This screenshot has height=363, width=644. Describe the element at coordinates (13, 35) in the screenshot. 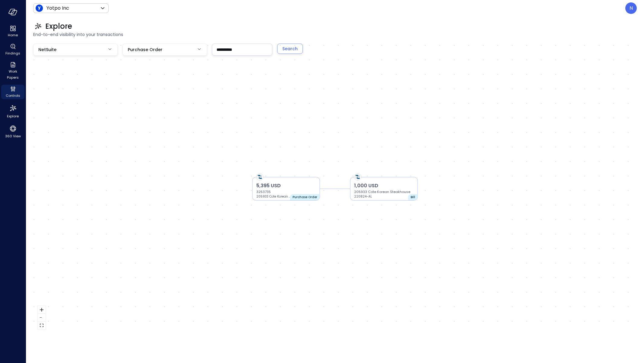

I see `span: Home` at that location.